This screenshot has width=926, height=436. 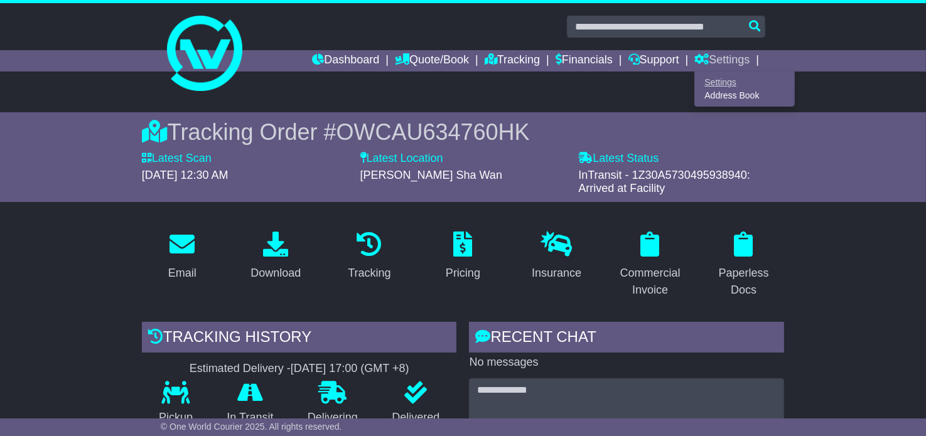 What do you see at coordinates (743, 282) in the screenshot?
I see `div: Paperless Docs` at bounding box center [743, 282].